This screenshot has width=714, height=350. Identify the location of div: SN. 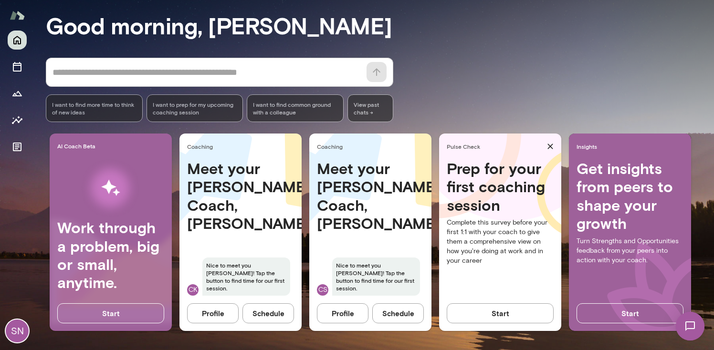
(17, 331).